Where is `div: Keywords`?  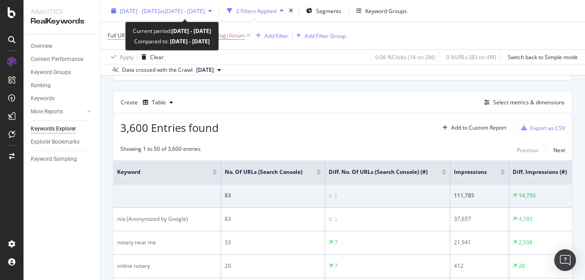 div: Keywords is located at coordinates (42, 98).